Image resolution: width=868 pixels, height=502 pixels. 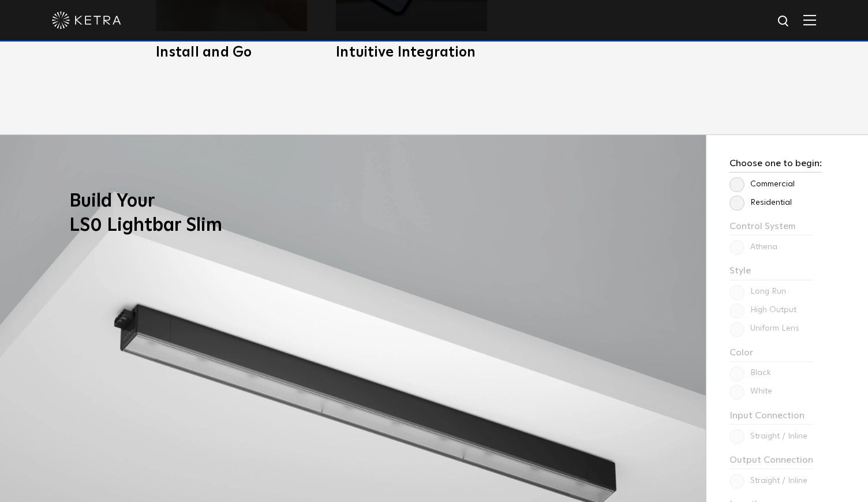 I want to click on h3: Choose one to begin:, so click(x=776, y=165).